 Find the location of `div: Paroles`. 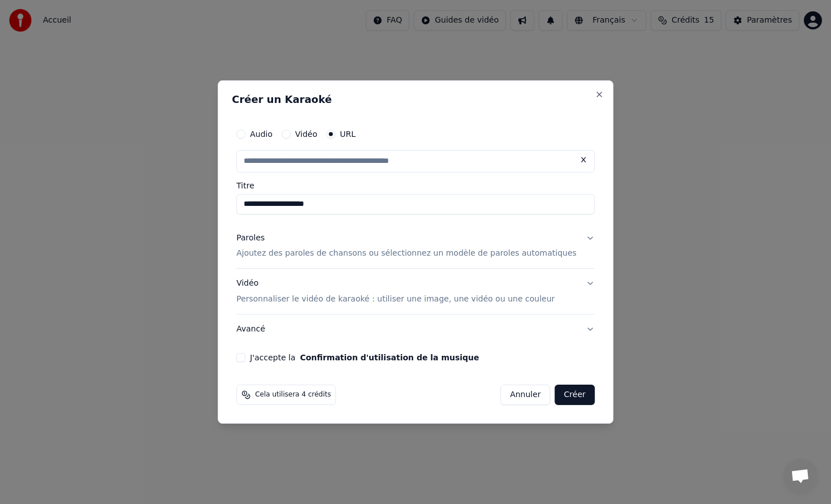

div: Paroles is located at coordinates (251, 238).